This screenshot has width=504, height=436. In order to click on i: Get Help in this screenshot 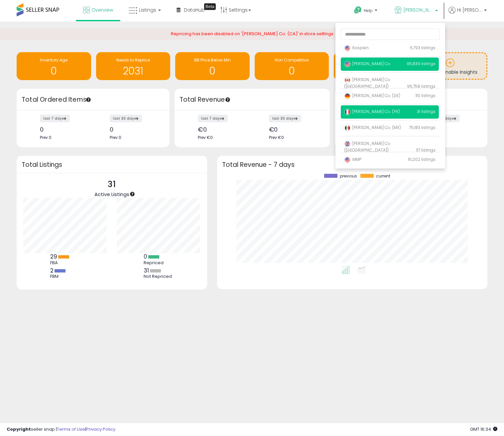, I will do `click(358, 10)`.